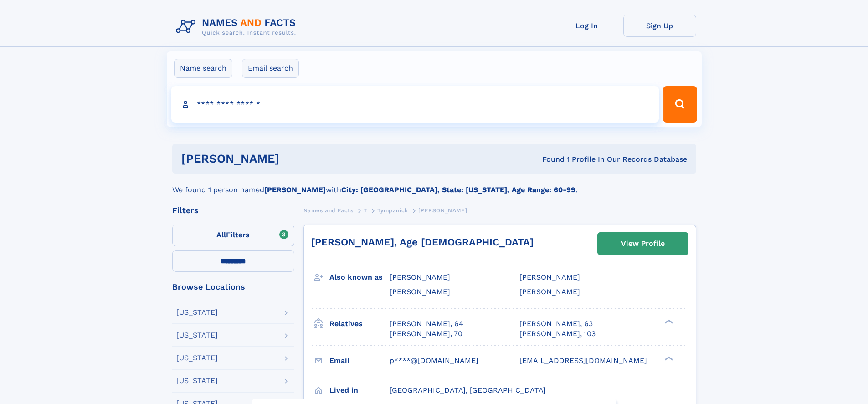 The width and height of the screenshot is (868, 404). Describe the element at coordinates (359, 324) in the screenshot. I see `h3: Relatives` at that location.